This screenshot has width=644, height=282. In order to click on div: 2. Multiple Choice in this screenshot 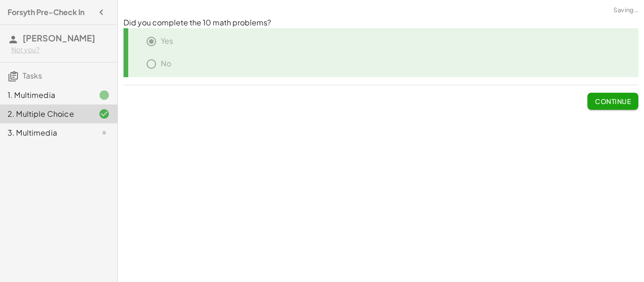, I will do `click(45, 114)`.